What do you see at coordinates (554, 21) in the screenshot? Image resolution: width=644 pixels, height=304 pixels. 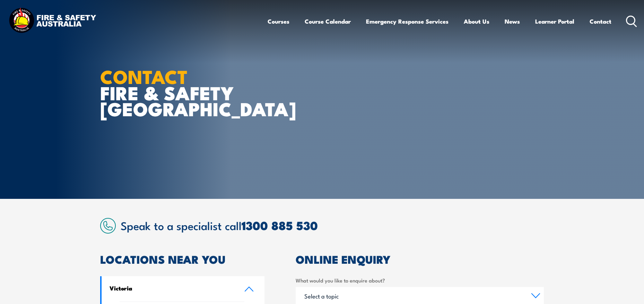 I see `a: Learner Portal` at bounding box center [554, 21].